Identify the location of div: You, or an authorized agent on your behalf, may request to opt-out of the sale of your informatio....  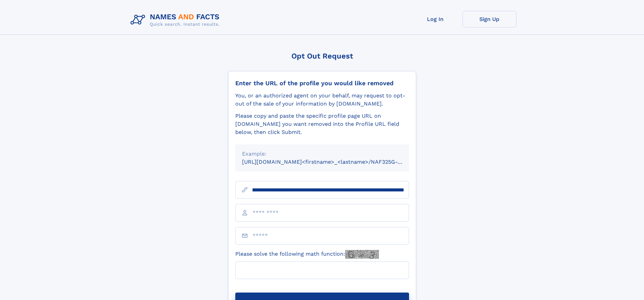
(322, 99).